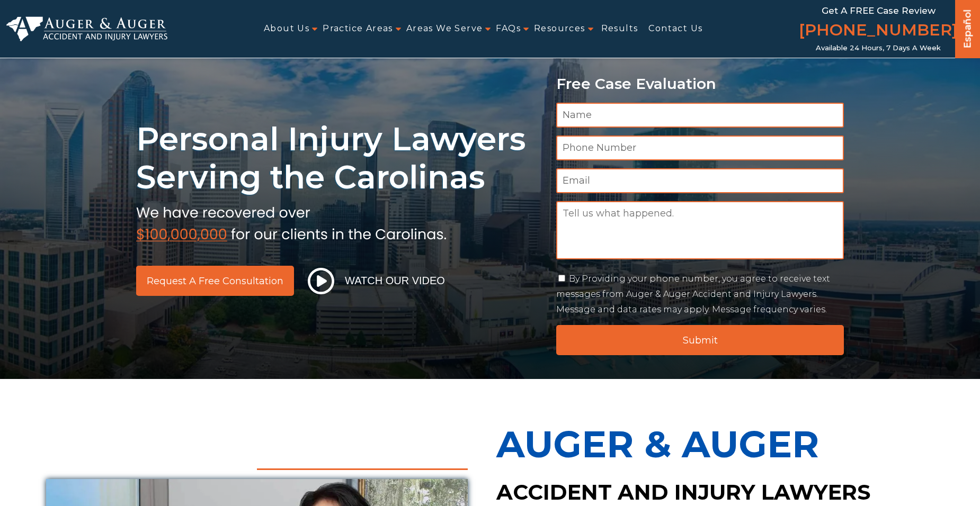  What do you see at coordinates (508, 28) in the screenshot?
I see `a: FAQs` at bounding box center [508, 28].